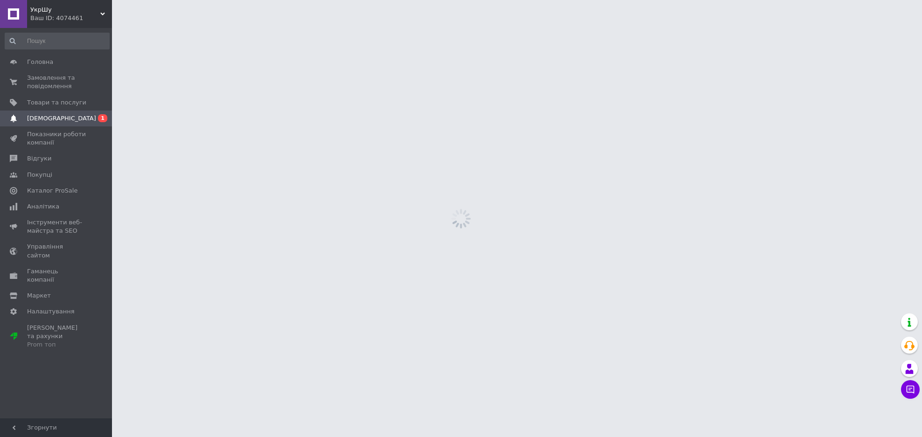  What do you see at coordinates (65, 10) in the screenshot?
I see `span: УкрШу` at bounding box center [65, 10].